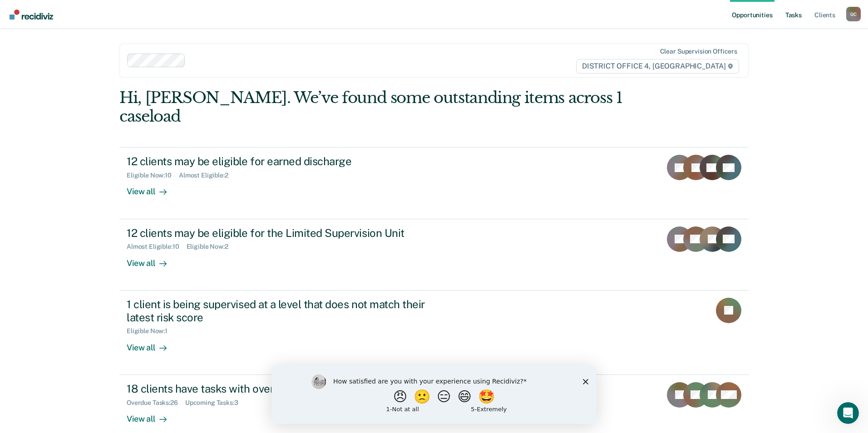 The image size is (868, 433). I want to click on div: Eligible Now : 2, so click(211, 246).